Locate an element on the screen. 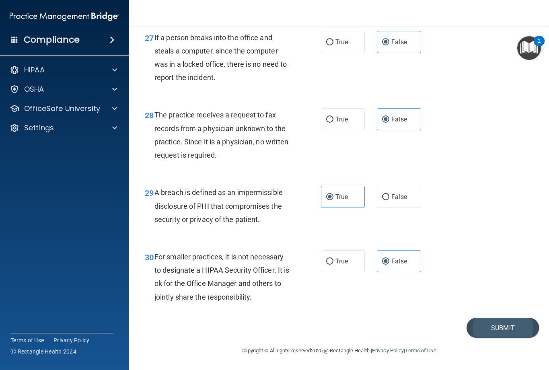  p: OfficeSafe University is located at coordinates (62, 109).